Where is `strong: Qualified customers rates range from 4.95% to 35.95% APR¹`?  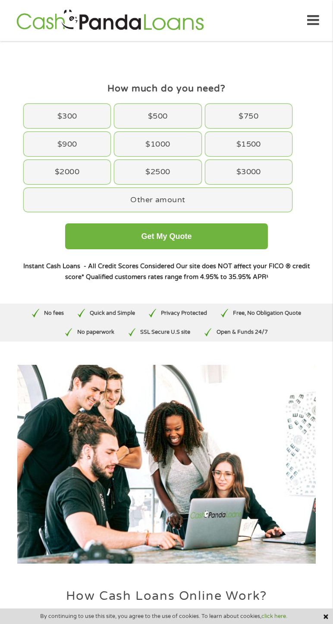 strong: Qualified customers rates range from 4.95% to 35.95% APR¹ is located at coordinates (177, 277).